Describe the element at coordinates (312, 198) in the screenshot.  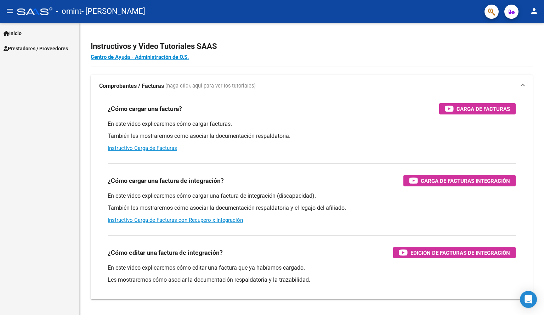
I see `div: Comprobantes / Facturas (haga click aquí para ver los tutoriales)` at that location.